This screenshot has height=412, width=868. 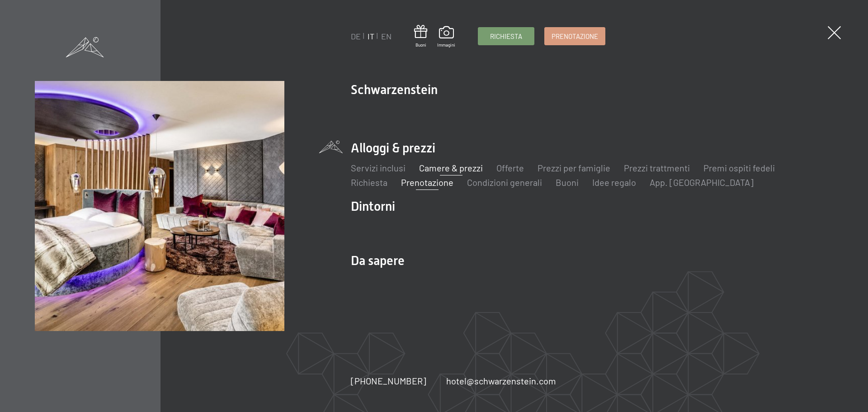 I want to click on a: Servizi inclusi, so click(x=378, y=168).